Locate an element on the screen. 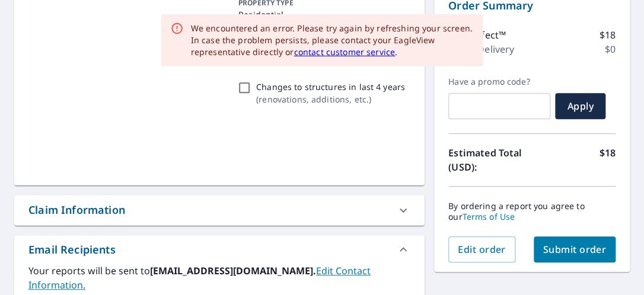  label: Have a promo code? is located at coordinates (500, 82).